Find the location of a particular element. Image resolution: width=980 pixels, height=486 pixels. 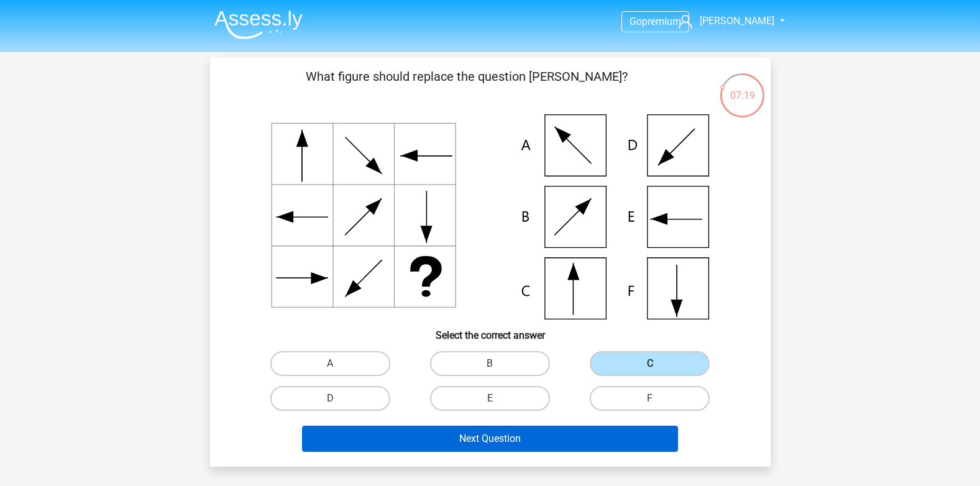

label: B is located at coordinates (490, 363).